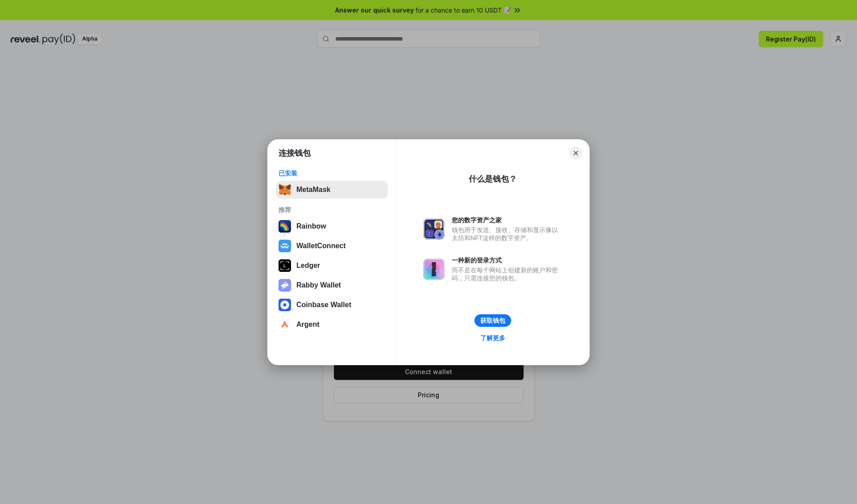 This screenshot has height=504, width=857. What do you see at coordinates (332, 324) in the screenshot?
I see `button: Argent` at bounding box center [332, 324].